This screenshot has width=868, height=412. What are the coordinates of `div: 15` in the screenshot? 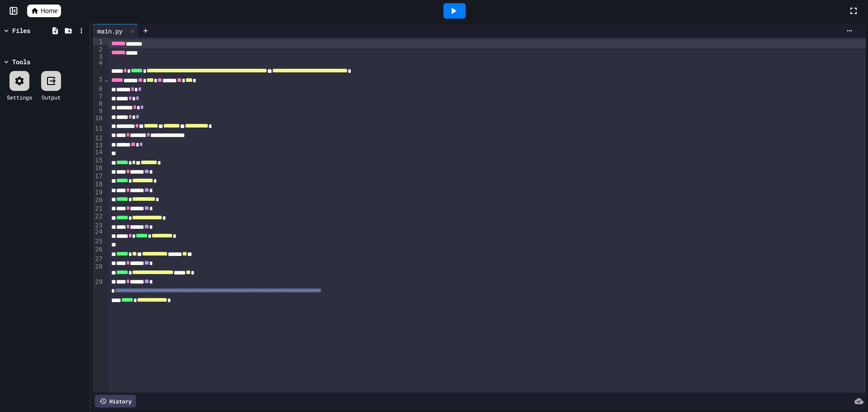 It's located at (98, 160).